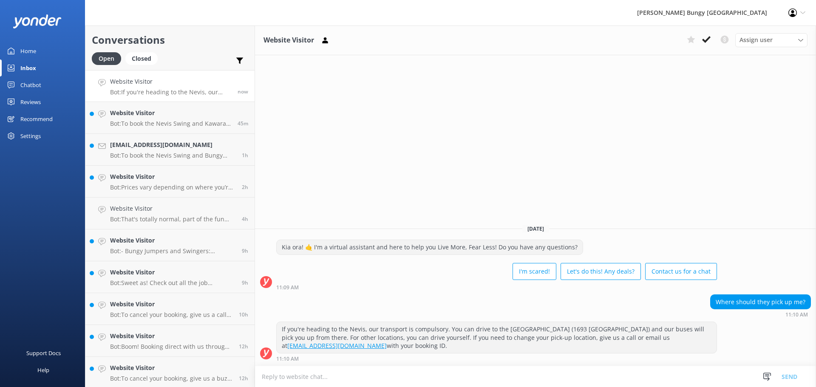 This screenshot has width=816, height=387. Describe the element at coordinates (37, 21) in the screenshot. I see `img: yonder-white-logo.png` at that location.